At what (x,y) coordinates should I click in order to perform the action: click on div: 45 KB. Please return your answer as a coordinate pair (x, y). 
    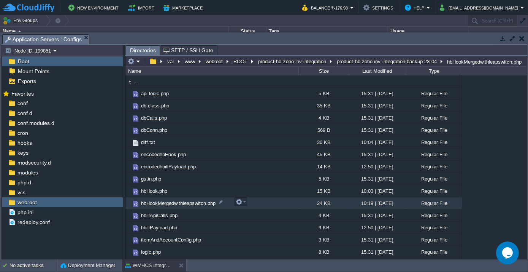
    Looking at the image, I should click on (323, 154).